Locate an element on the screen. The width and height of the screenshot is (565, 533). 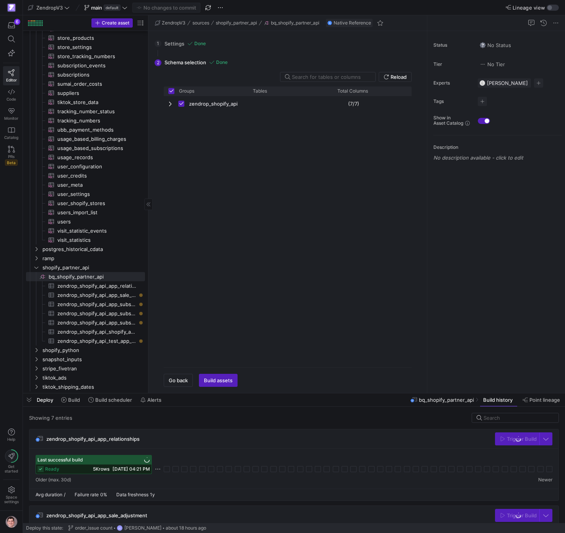
a: Editor is located at coordinates (11, 76).